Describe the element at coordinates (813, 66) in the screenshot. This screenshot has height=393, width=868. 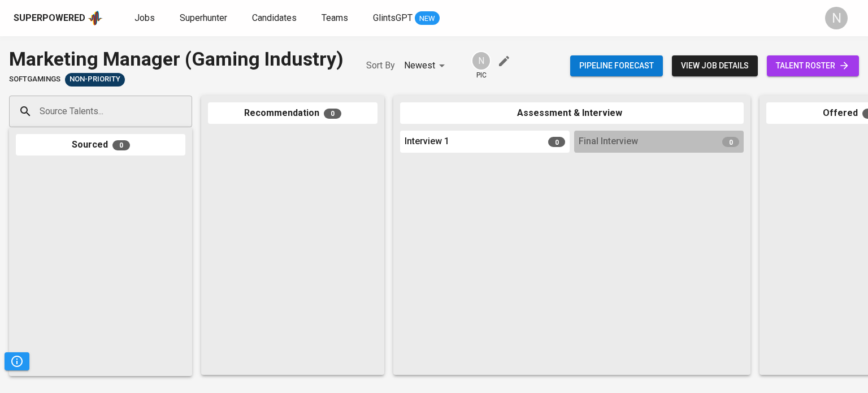
I see `span: talent roster` at that location.